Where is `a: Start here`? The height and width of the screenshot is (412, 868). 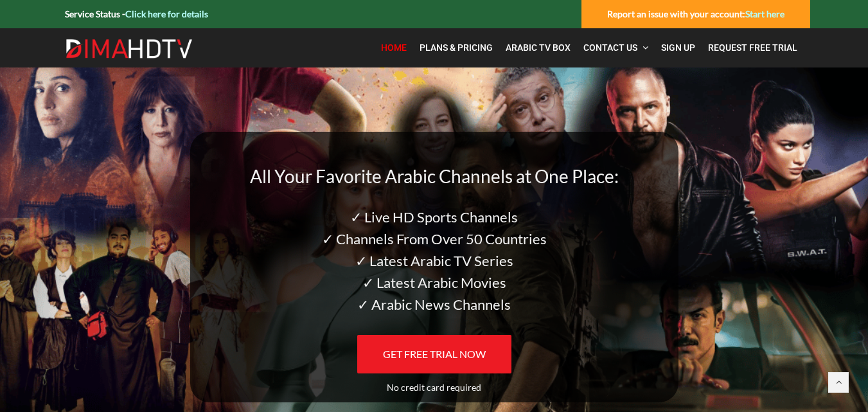
a: Start here is located at coordinates (765, 14).